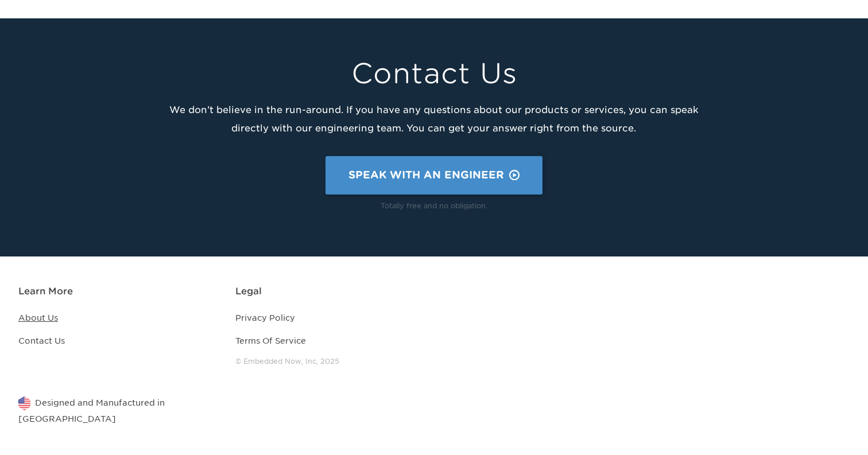  Describe the element at coordinates (25, 403) in the screenshot. I see `img: flag.png` at that location.